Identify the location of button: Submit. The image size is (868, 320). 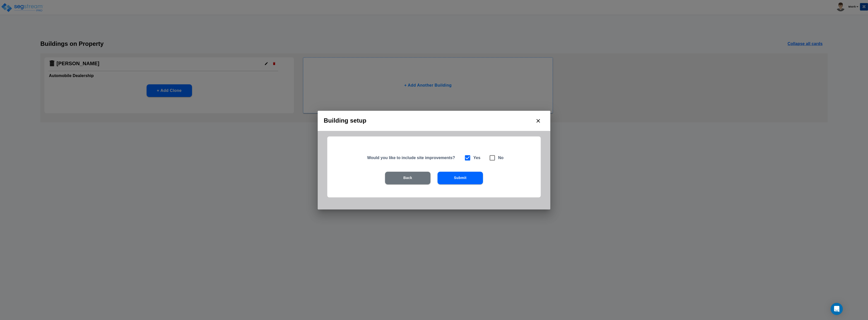
(461, 178).